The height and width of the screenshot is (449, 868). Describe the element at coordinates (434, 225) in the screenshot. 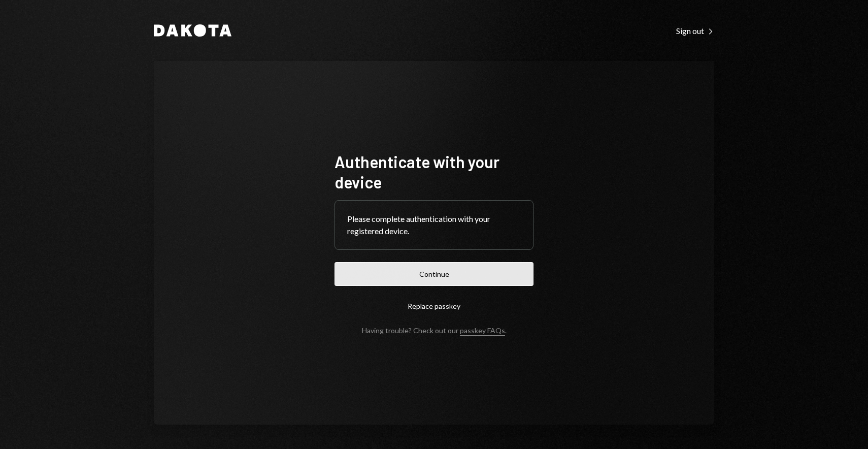

I see `div: Please complete authentication with your registered device.` at that location.